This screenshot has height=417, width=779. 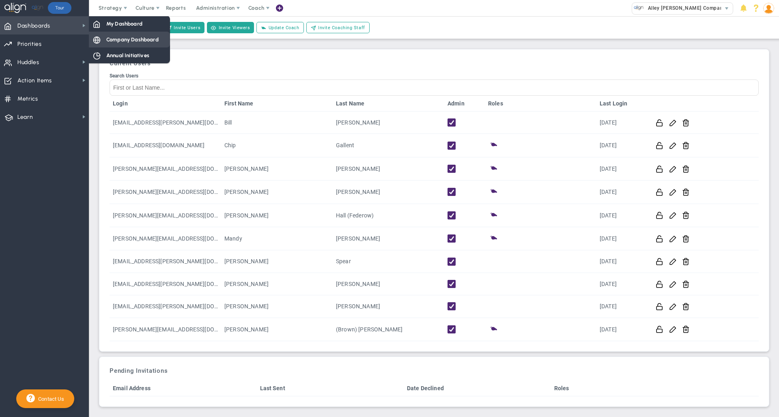 What do you see at coordinates (132, 39) in the screenshot?
I see `span: Company Dashboard` at bounding box center [132, 39].